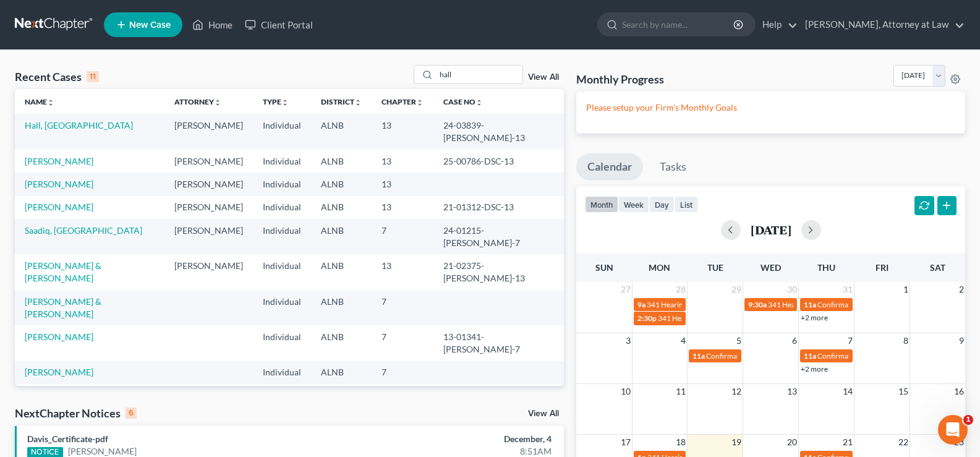 This screenshot has width=980, height=457. Describe the element at coordinates (792, 391) in the screenshot. I see `span: 13` at that location.